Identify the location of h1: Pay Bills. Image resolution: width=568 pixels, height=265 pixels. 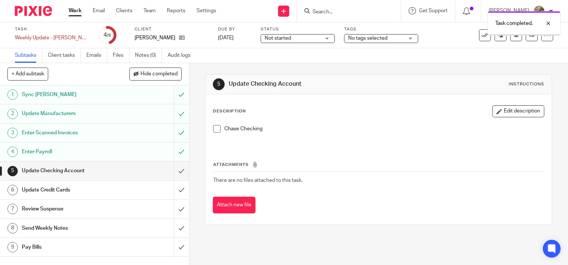
(70, 247).